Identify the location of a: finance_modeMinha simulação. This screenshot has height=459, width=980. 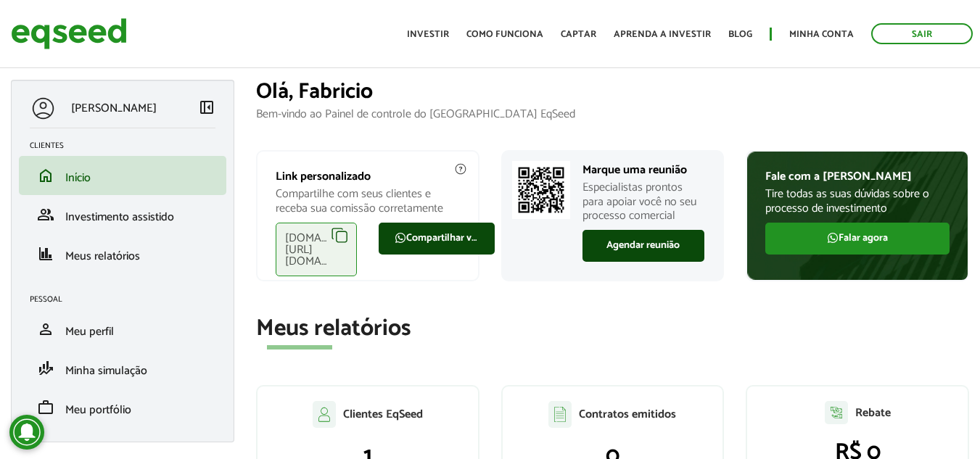
(122, 368).